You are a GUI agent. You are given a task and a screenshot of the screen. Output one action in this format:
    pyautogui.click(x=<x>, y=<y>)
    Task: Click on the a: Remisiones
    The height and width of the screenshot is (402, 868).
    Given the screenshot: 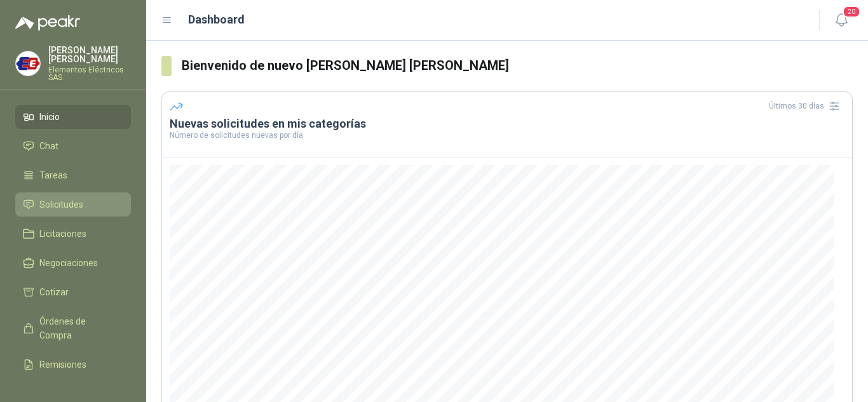 What is the action you would take?
    pyautogui.click(x=73, y=364)
    